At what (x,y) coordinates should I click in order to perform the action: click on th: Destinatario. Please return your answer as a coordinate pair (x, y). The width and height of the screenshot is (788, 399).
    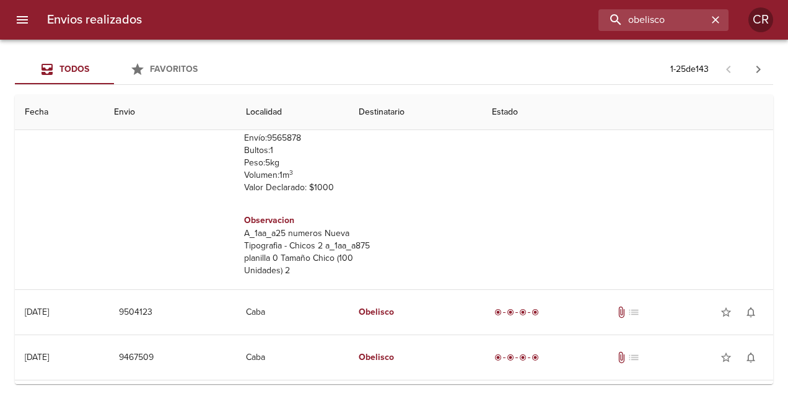
    Looking at the image, I should click on (415, 112).